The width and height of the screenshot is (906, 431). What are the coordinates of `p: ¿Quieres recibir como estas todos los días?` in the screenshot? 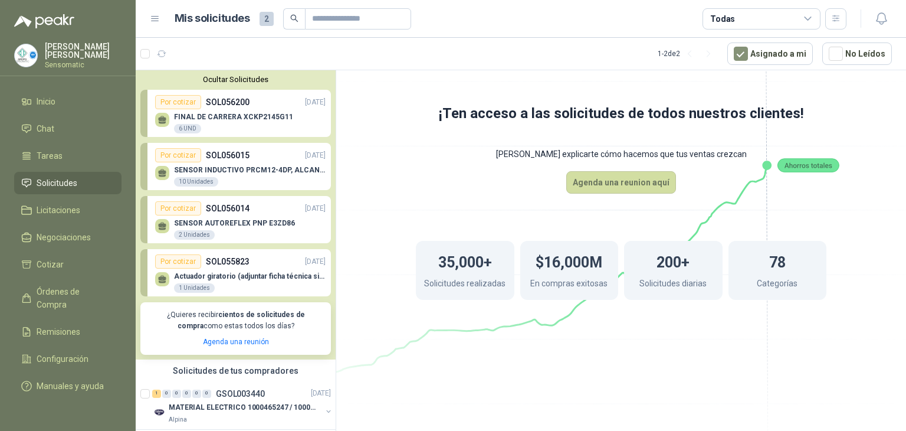 It's located at (235, 320).